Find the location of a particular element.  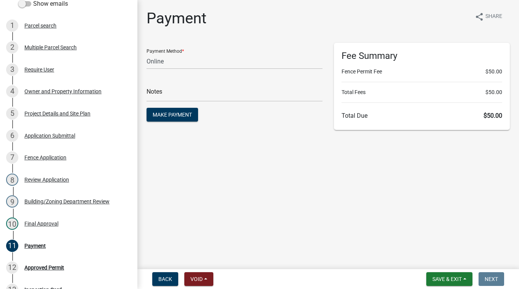

div: Approved Permit is located at coordinates (44, 267).